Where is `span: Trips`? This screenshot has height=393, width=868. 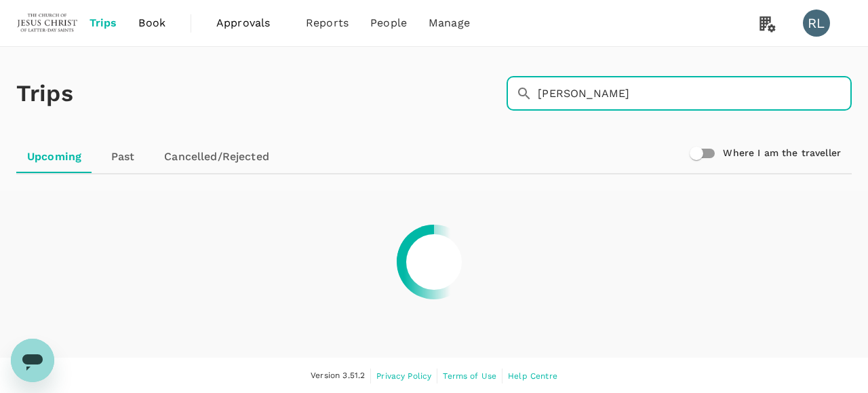
span: Trips is located at coordinates (103, 23).